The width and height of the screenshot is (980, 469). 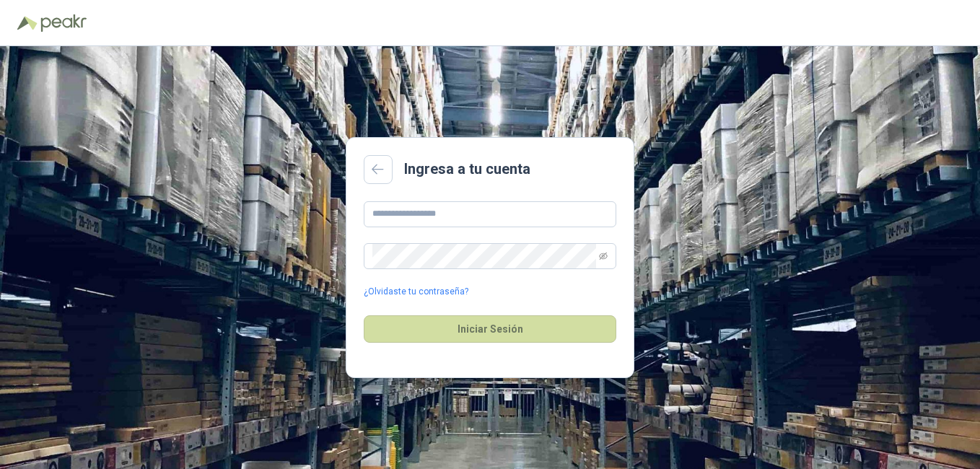 I want to click on img: Peakr, so click(x=64, y=23).